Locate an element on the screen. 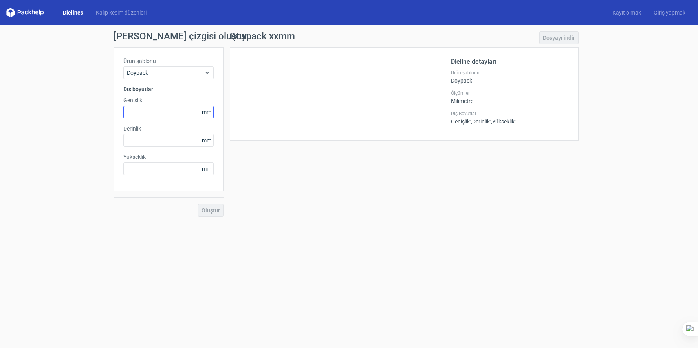 The height and width of the screenshot is (348, 698). font: Kayıt olmak is located at coordinates (626, 13).